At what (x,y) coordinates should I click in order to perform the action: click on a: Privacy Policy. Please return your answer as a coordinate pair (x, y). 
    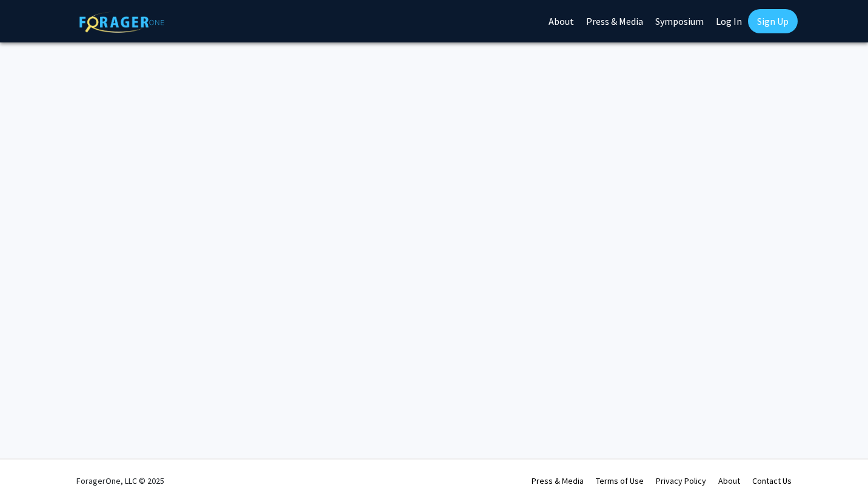
    Looking at the image, I should click on (681, 481).